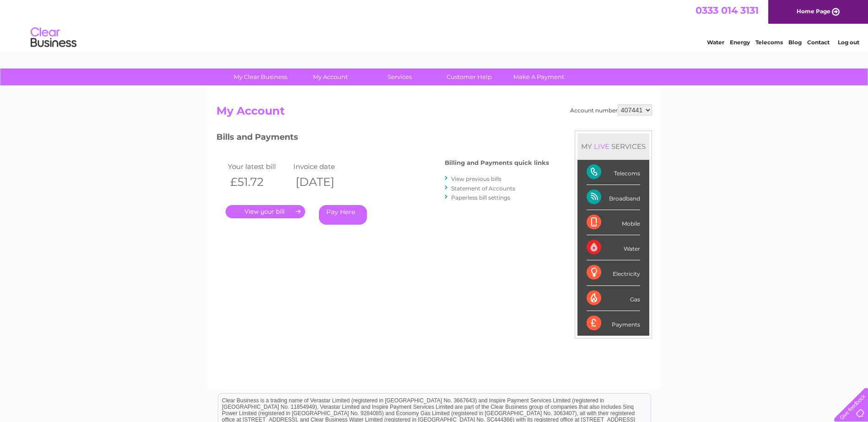  I want to click on div: Account number, so click(611, 110).